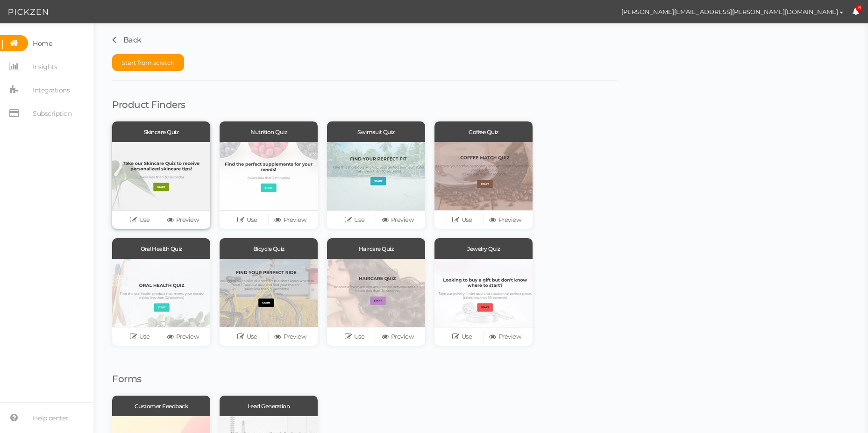 The image size is (868, 433). What do you see at coordinates (859, 8) in the screenshot?
I see `span: 6` at bounding box center [859, 8].